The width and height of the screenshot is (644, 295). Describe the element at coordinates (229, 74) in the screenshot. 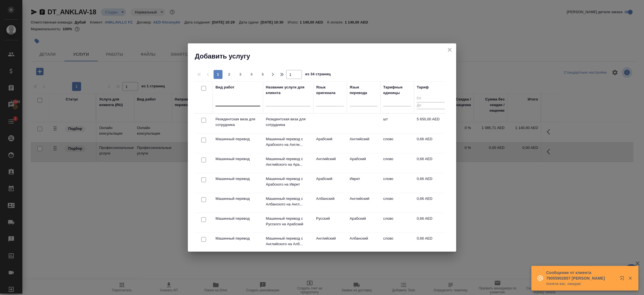

I see `span: 2` at that location.